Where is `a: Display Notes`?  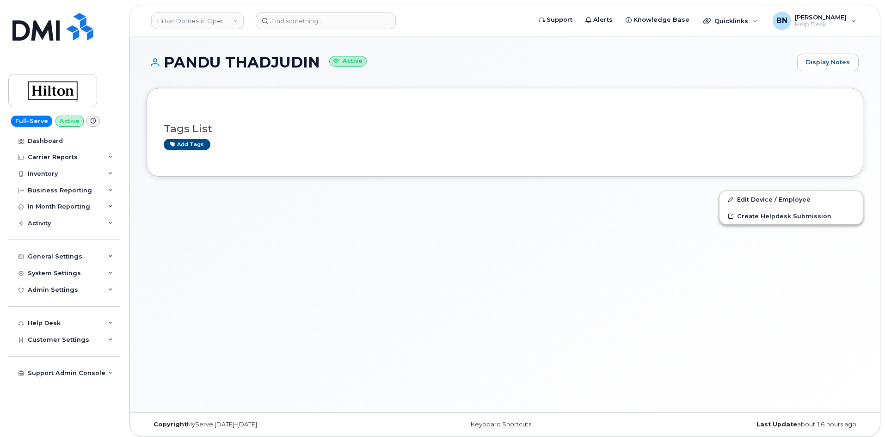 a: Display Notes is located at coordinates (827, 62).